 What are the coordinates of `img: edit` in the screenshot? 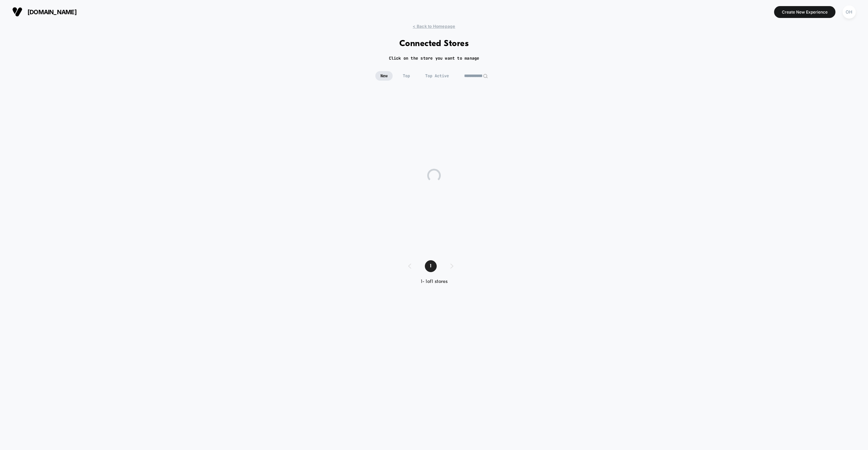 It's located at (486, 76).